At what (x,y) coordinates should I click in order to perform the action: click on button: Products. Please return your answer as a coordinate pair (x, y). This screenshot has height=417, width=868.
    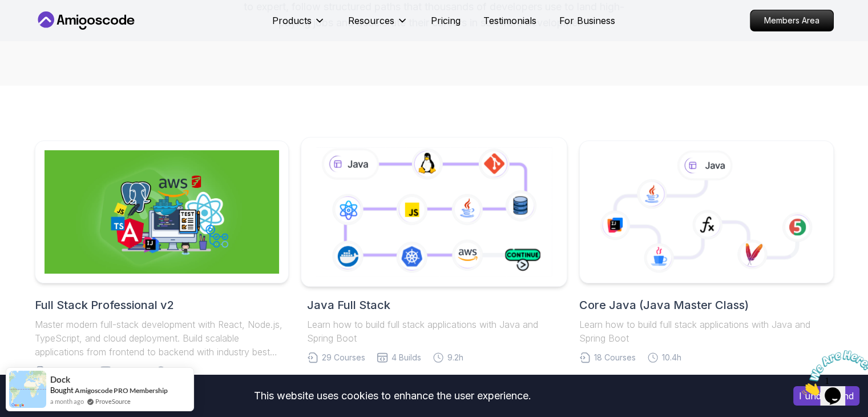
    Looking at the image, I should click on (298, 25).